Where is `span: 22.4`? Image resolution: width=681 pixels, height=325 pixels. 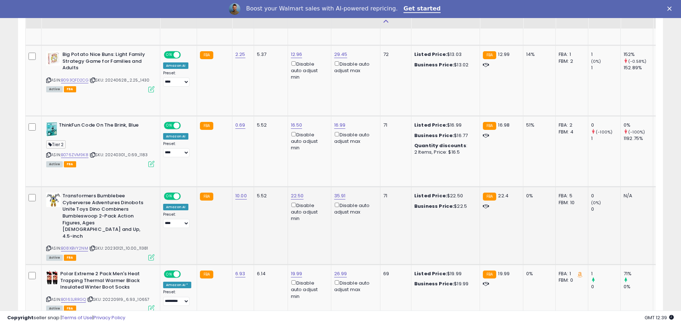
span: 22.4 is located at coordinates (503, 196).